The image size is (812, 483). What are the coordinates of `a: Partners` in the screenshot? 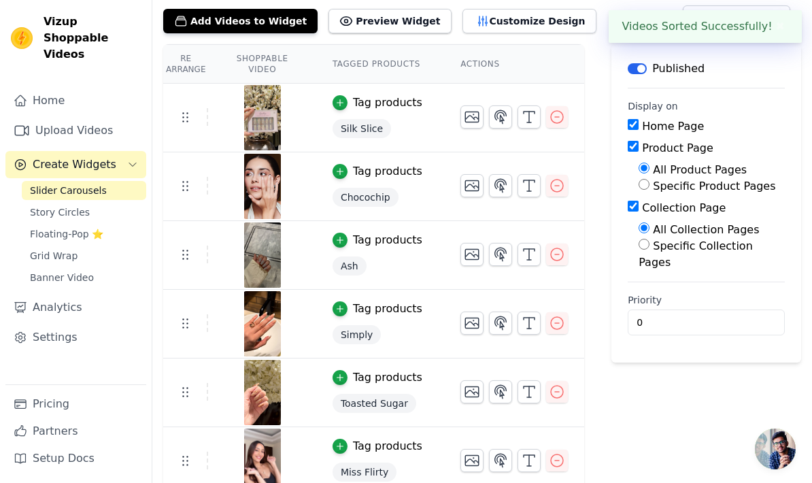 It's located at (75, 431).